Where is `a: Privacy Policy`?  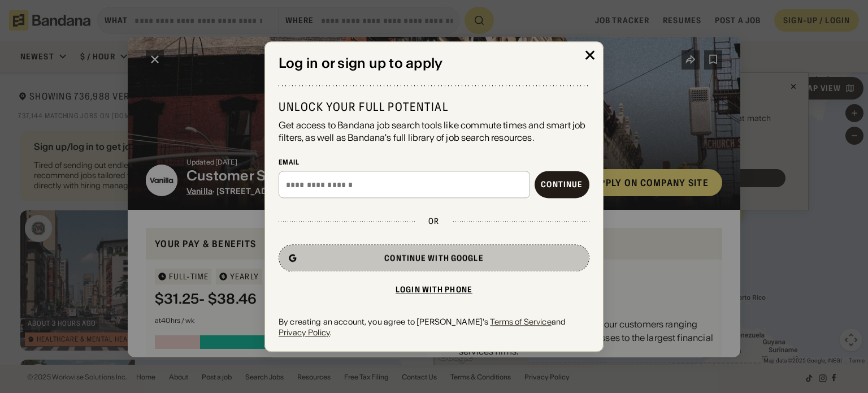 a: Privacy Policy is located at coordinates (304, 333).